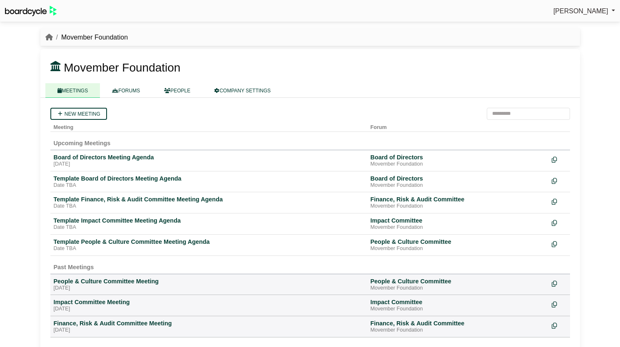 The image size is (620, 347). I want to click on a: COMPANY SETTINGS, so click(242, 90).